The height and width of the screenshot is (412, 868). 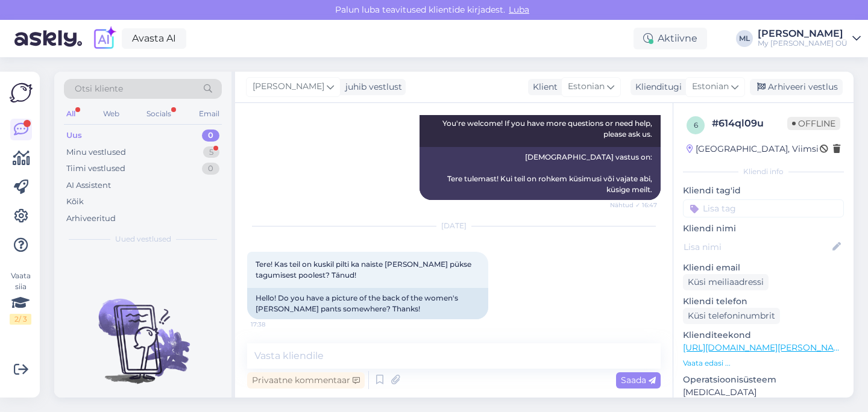 I want to click on div: Aktiivne, so click(x=670, y=39).